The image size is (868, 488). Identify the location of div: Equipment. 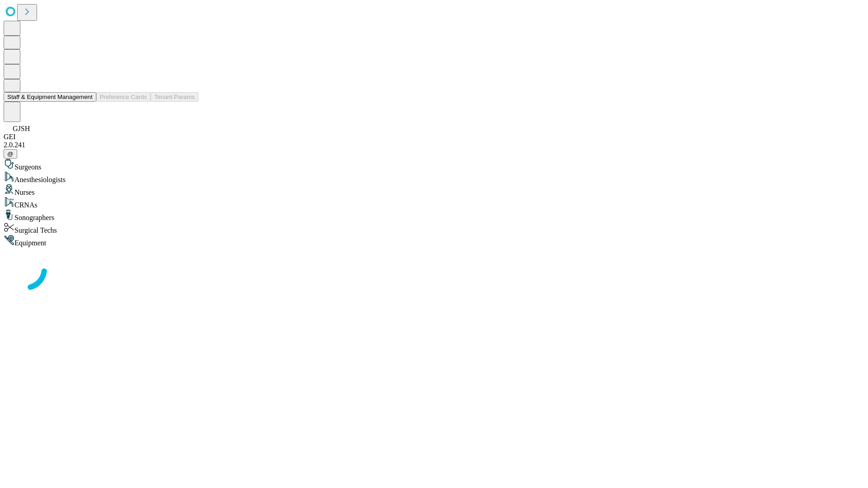
(434, 241).